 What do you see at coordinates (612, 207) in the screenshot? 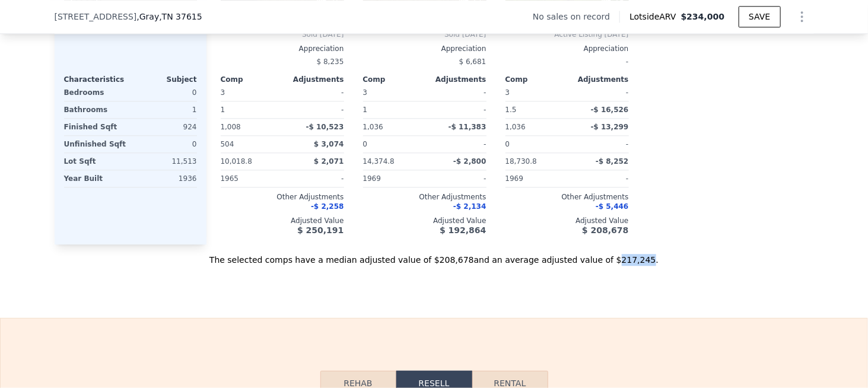
I see `span: -$ 5,446` at bounding box center [612, 207].